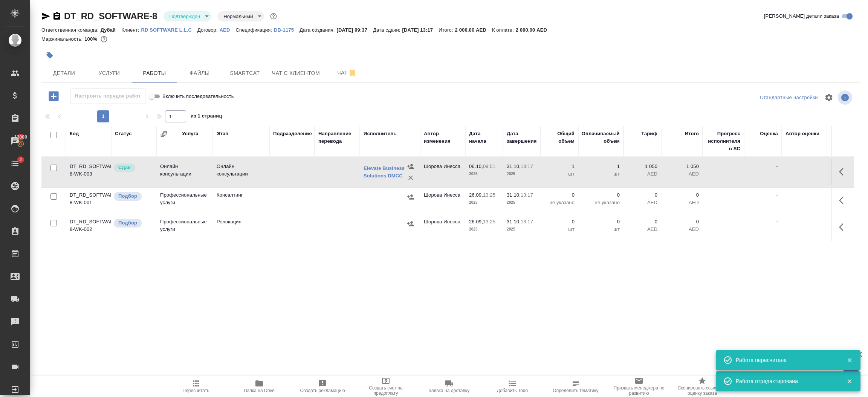 This screenshot has height=397, width=868. Describe the element at coordinates (255, 30) in the screenshot. I see `p: Спецификация:` at that location.